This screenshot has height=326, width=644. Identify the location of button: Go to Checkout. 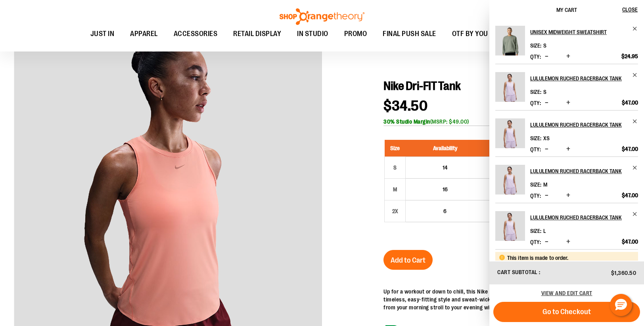
(566, 311).